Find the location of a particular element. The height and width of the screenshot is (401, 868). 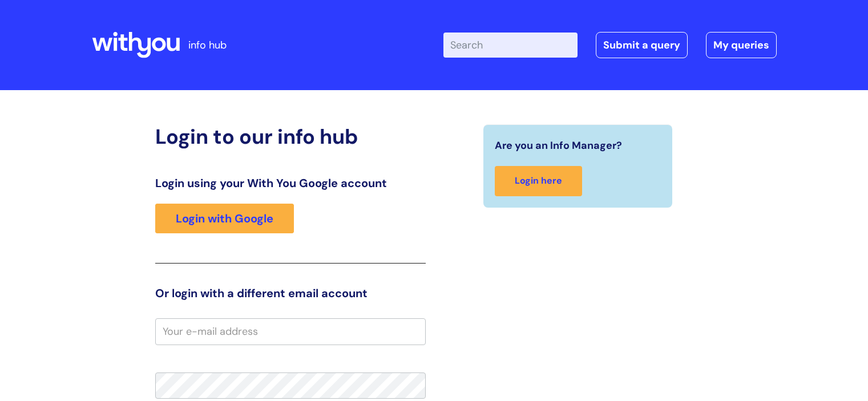

h3: Login using your With You Google account is located at coordinates (291, 183).